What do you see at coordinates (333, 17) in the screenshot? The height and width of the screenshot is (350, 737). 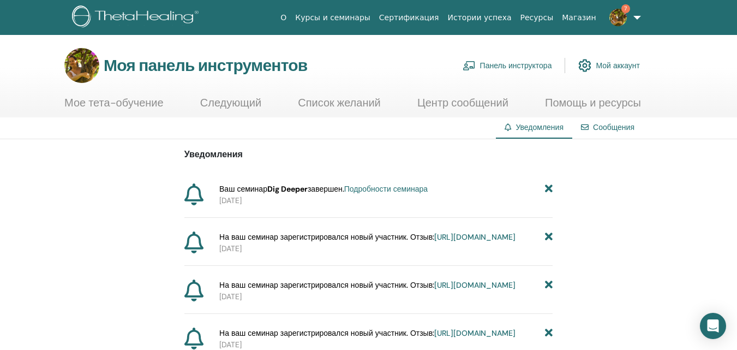 I see `a: Курсы и семинары` at bounding box center [333, 17].